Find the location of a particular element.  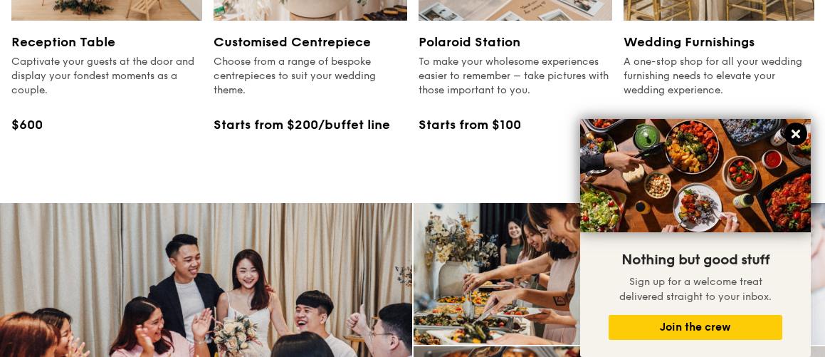

div: $600 is located at coordinates (107, 125).